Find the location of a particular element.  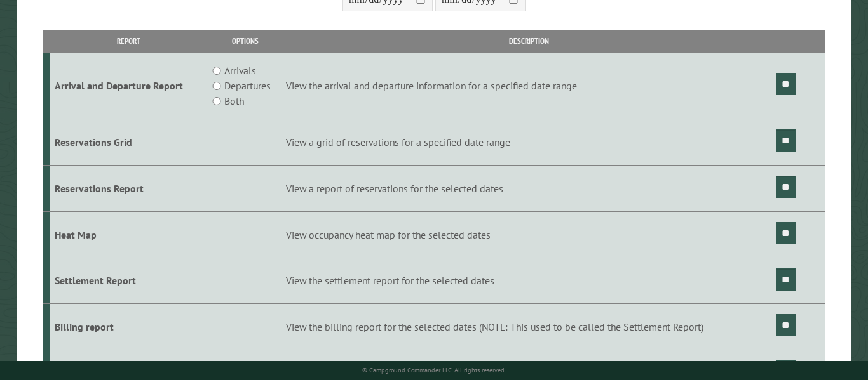

td: View occupancy heat map for the selected dates is located at coordinates (528, 234).